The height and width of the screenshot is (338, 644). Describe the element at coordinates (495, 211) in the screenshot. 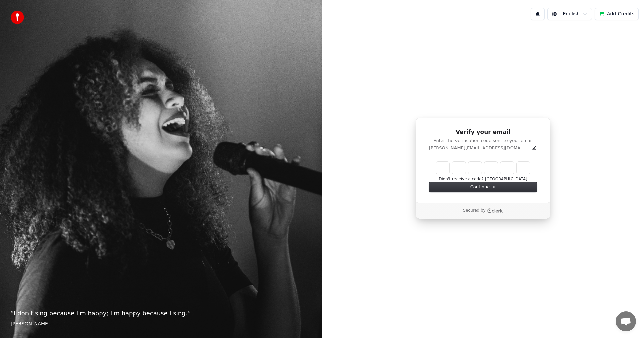

I see `a: Clerk logo` at that location.